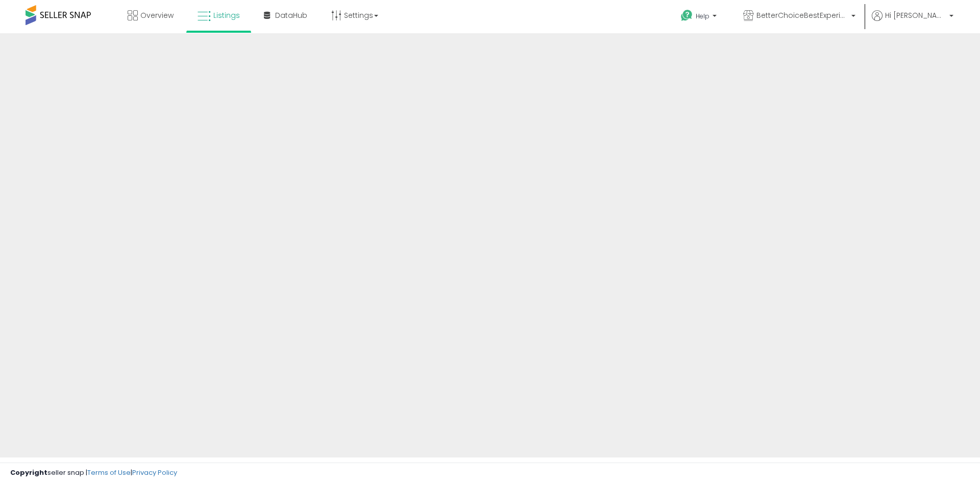 This screenshot has width=980, height=483. I want to click on span: Listings, so click(227, 16).